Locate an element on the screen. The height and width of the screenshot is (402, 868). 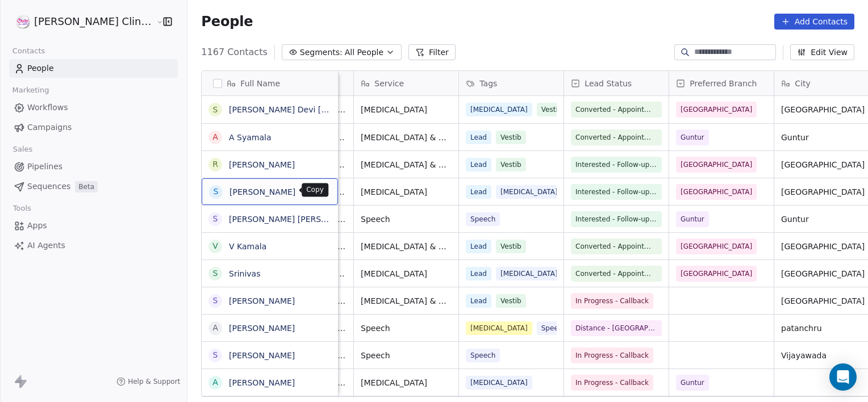
div: Lead Status is located at coordinates (616, 83).